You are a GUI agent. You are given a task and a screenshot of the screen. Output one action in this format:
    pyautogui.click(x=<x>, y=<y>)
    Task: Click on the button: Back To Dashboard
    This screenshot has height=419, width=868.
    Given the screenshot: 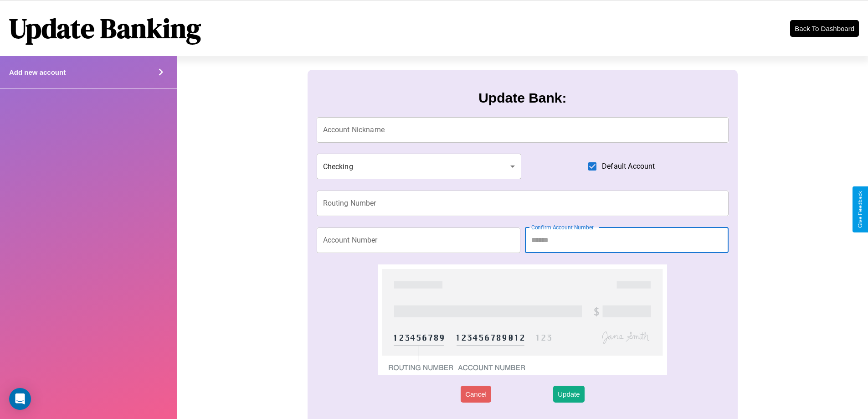 What is the action you would take?
    pyautogui.click(x=824, y=28)
    